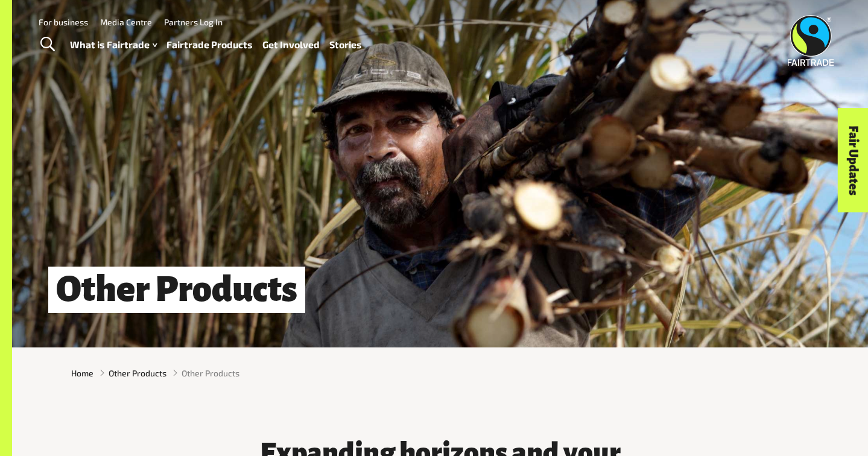  What do you see at coordinates (47, 45) in the screenshot?
I see `a: Toggle Search` at bounding box center [47, 45].